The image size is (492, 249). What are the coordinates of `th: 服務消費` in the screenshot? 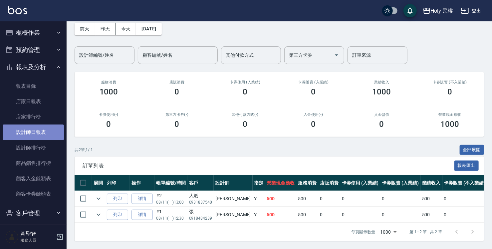 It's located at (308, 183).